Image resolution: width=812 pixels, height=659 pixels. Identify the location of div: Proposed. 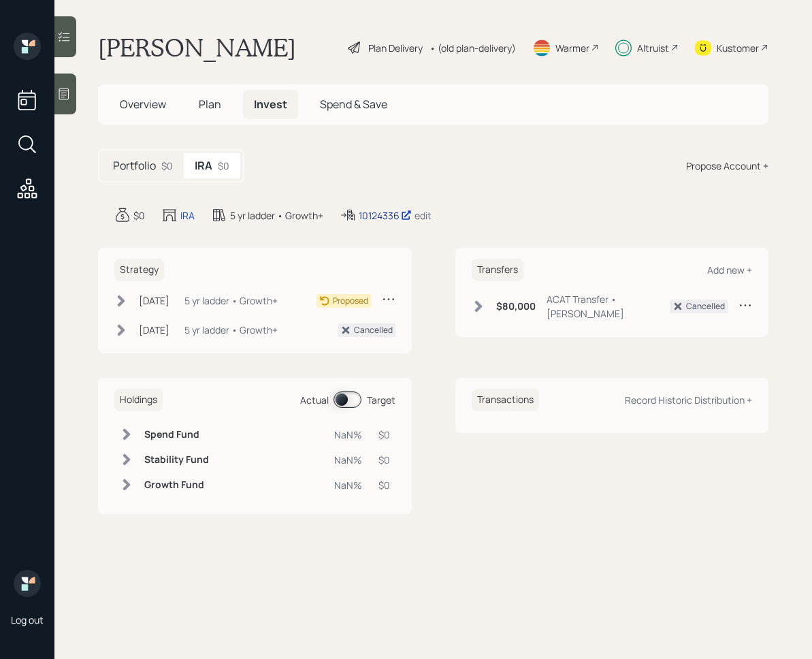
(350, 301).